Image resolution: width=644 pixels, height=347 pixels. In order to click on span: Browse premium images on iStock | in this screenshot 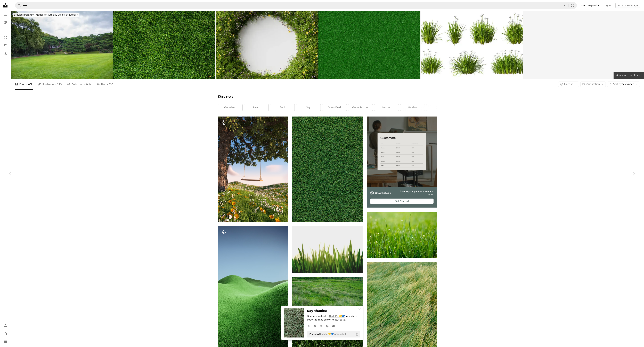, I will do `click(35, 15)`.